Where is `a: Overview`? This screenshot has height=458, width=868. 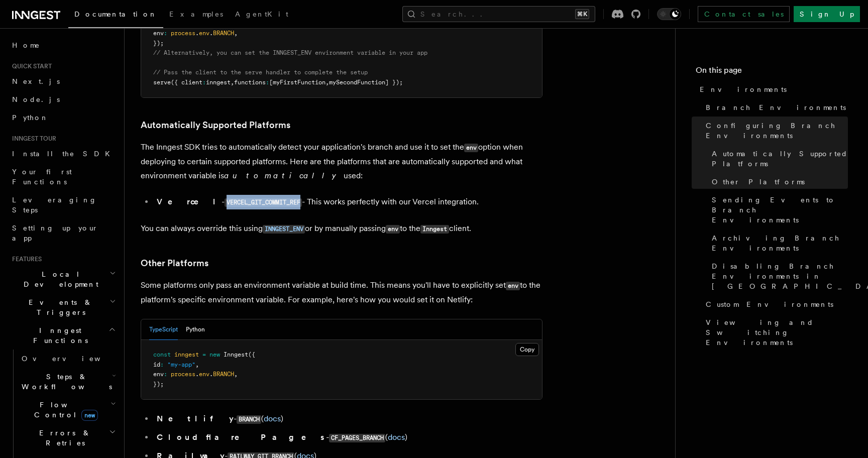
a: Overview is located at coordinates (68, 359).